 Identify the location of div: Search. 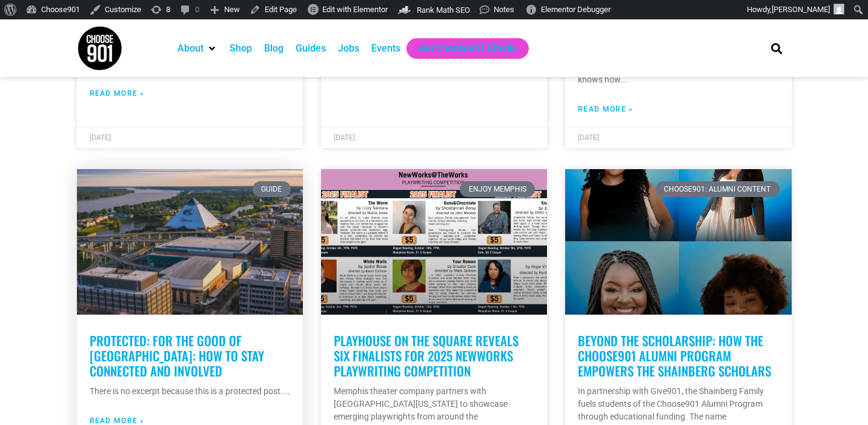
(776, 48).